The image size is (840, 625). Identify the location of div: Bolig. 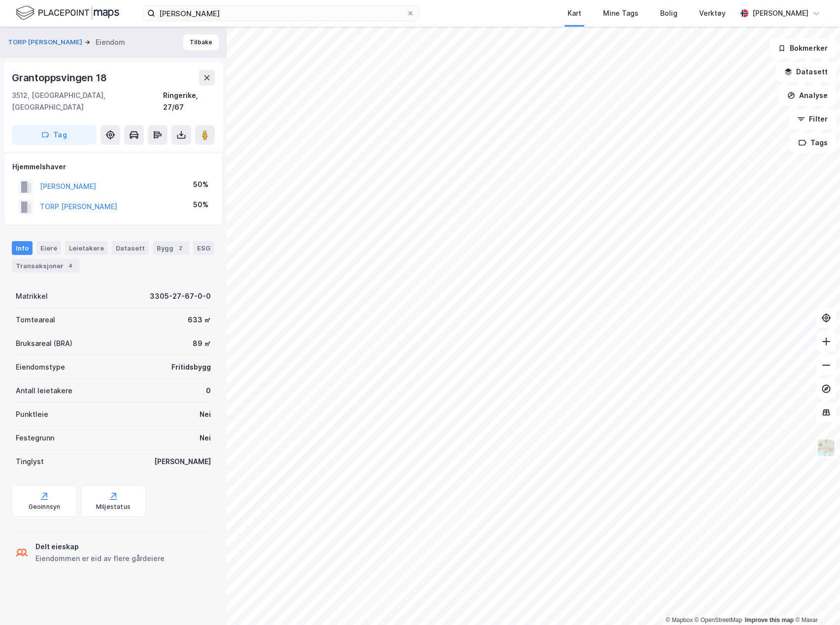
(669, 14).